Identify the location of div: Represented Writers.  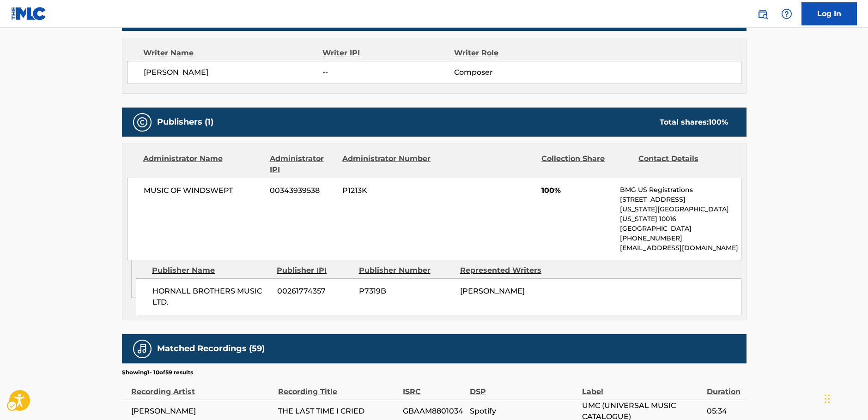
(507, 271).